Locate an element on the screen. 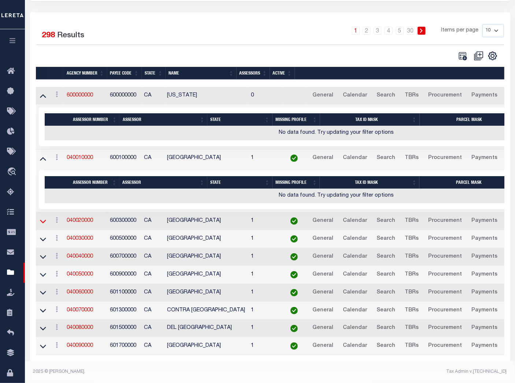 The width and height of the screenshot is (515, 383). a: 040020000 is located at coordinates (80, 221).